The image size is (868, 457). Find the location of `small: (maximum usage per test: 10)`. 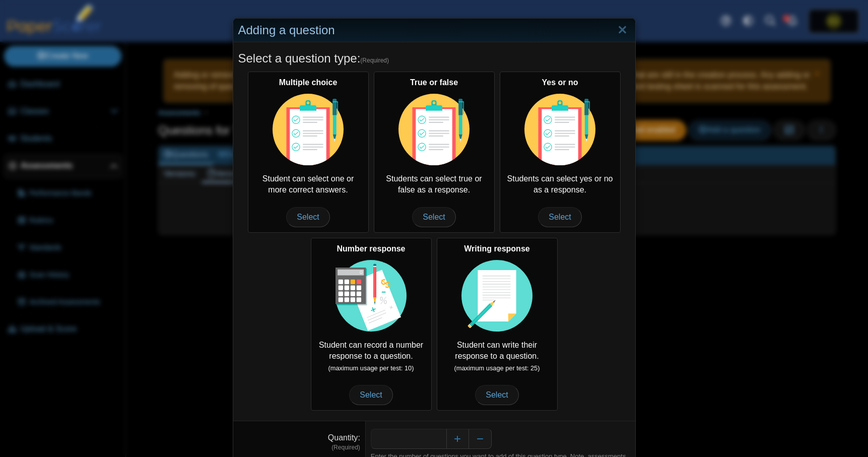

small: (maximum usage per test: 10) is located at coordinates (371, 368).